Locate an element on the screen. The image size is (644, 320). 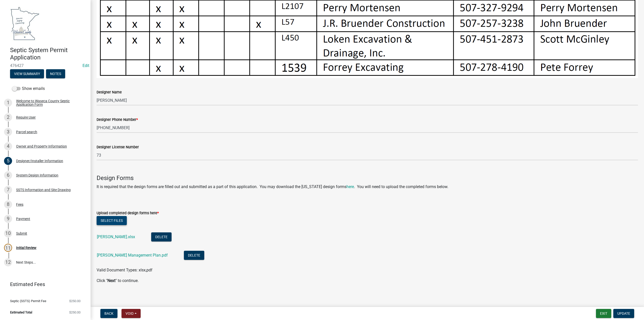
wm-modal-confirm: Edit Application Number is located at coordinates (86, 65).